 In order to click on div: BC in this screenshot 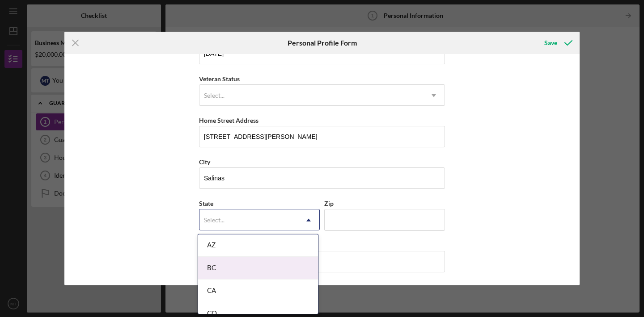, I will do `click(258, 269)`.